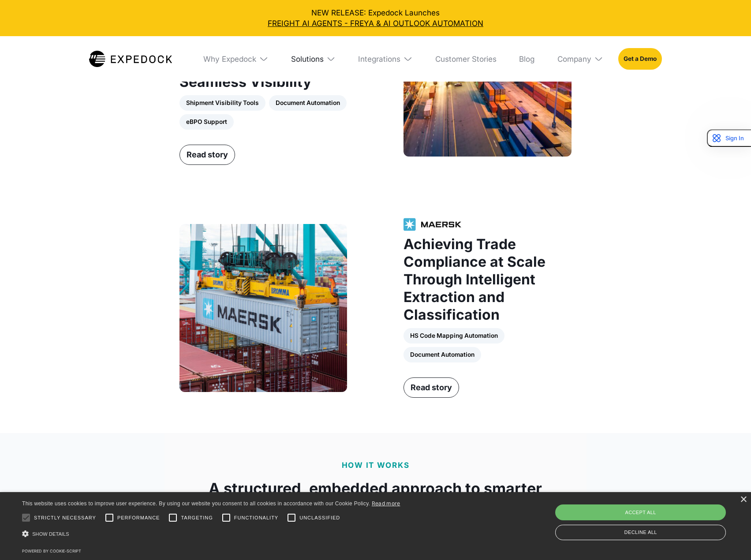 This screenshot has width=751, height=560. Describe the element at coordinates (197, 518) in the screenshot. I see `span: Targeting` at that location.